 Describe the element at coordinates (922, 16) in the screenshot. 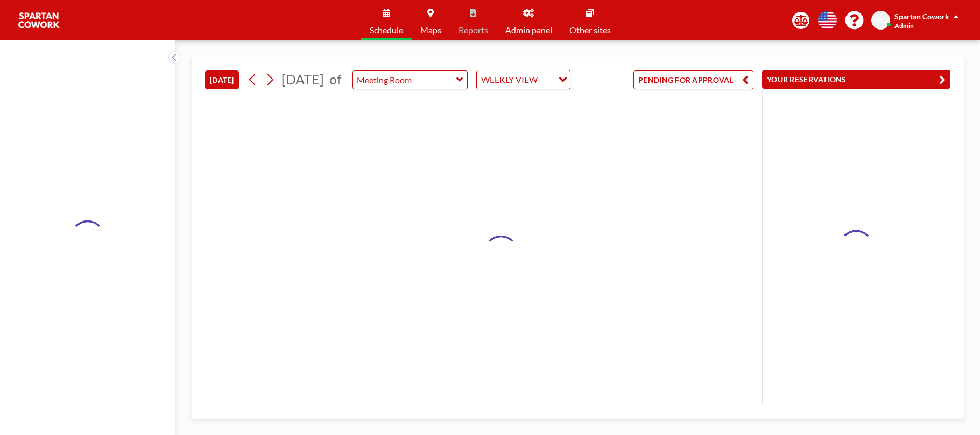

I see `span: Spartan Cowork` at that location.